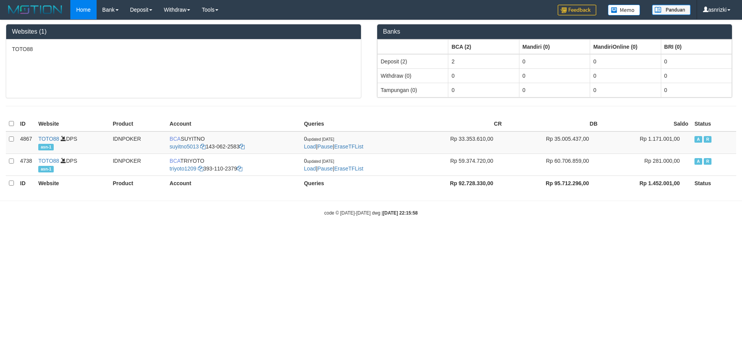 Image resolution: width=742 pixels, height=358 pixels. What do you see at coordinates (553, 164) in the screenshot?
I see `td: Rp 60.706.859,00` at bounding box center [553, 164].